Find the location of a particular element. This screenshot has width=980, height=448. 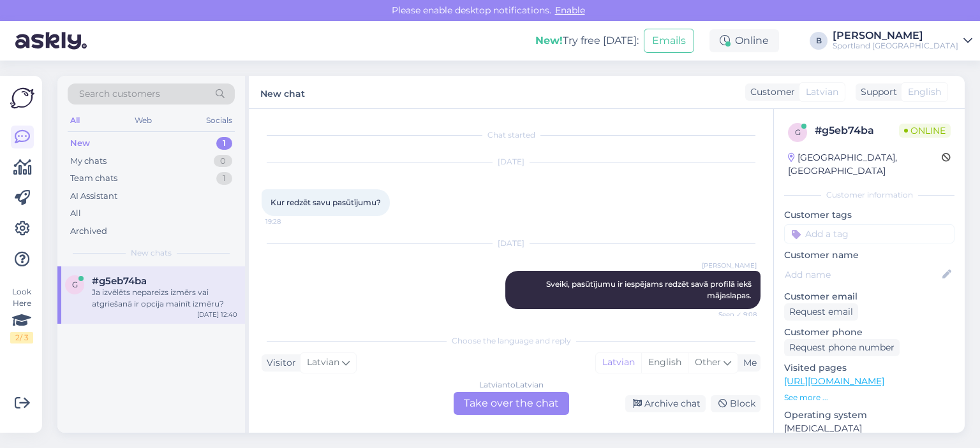

span: English is located at coordinates (924, 92).